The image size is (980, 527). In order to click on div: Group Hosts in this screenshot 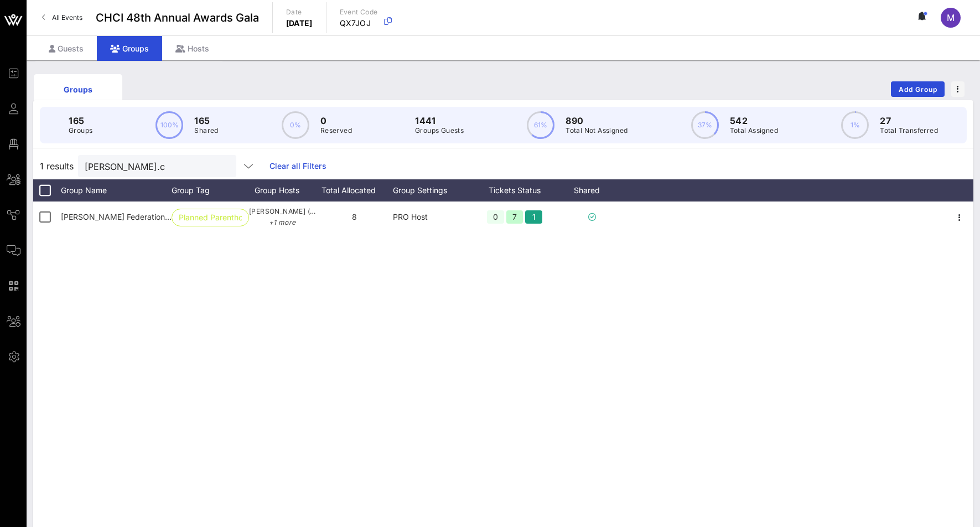, I will do `click(282, 190)`.